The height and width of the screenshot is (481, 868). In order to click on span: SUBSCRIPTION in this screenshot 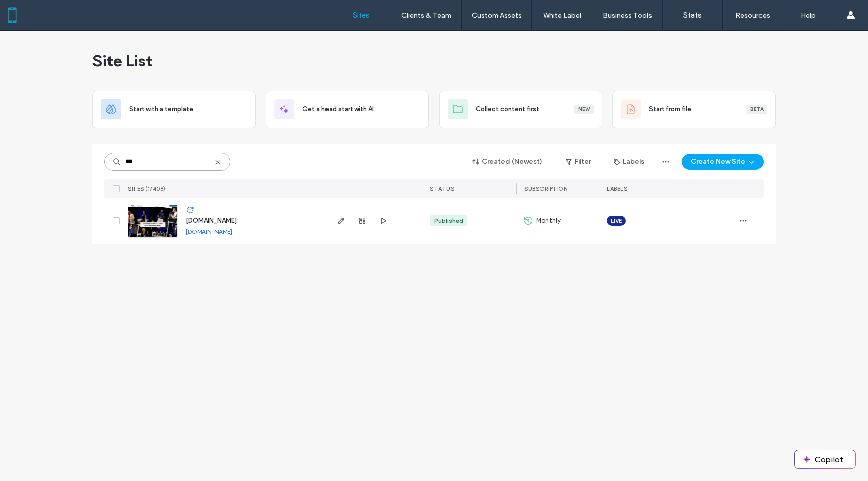, I will do `click(545, 189)`.